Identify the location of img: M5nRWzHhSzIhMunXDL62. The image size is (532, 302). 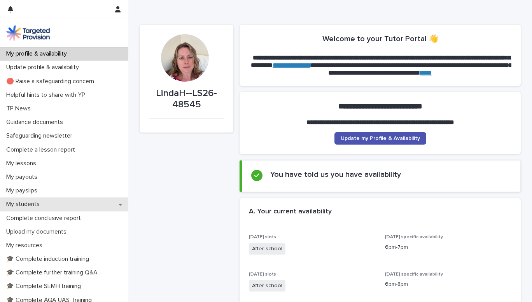
(28, 33).